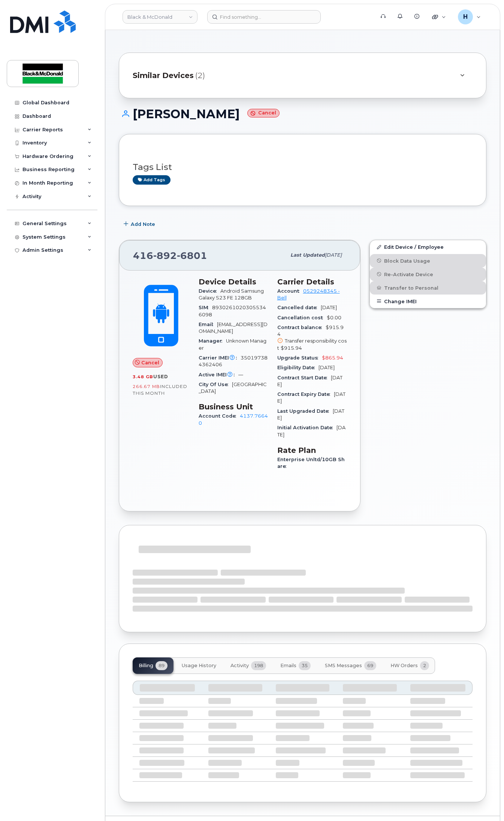  What do you see at coordinates (263, 113) in the screenshot?
I see `small: Cancel` at bounding box center [263, 113].